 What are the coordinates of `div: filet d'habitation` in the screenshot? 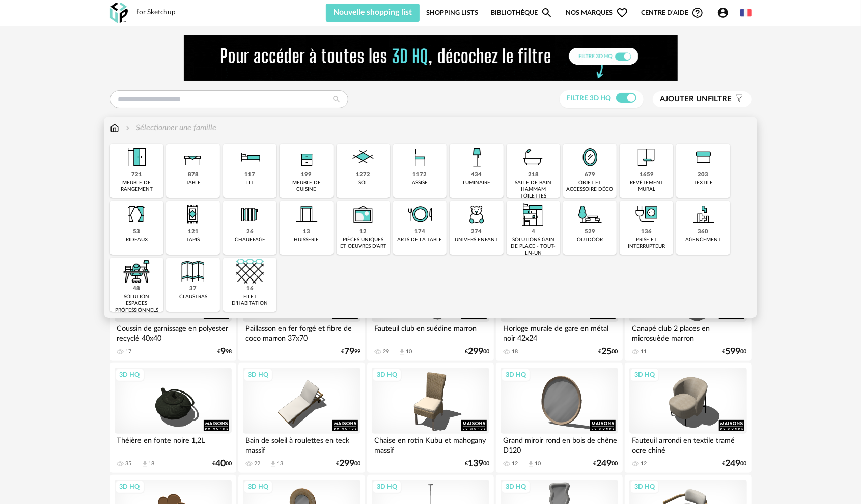 It's located at (249, 301).